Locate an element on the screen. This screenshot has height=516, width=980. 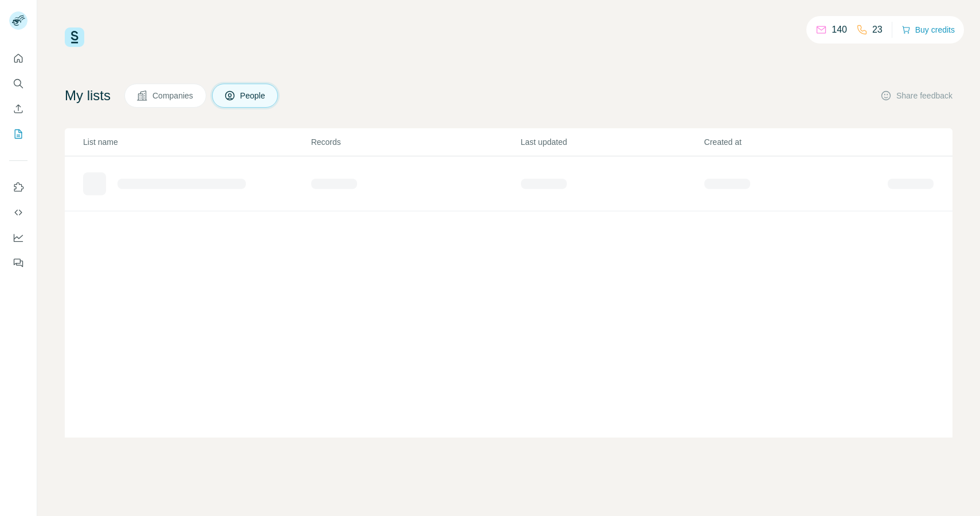
span: Companies is located at coordinates (173, 96).